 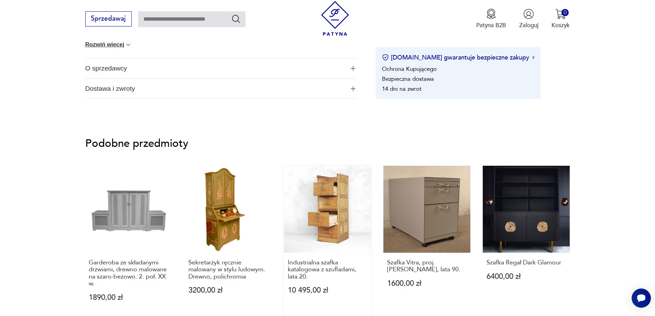 I want to click on p: 10 495,00 zł, so click(x=328, y=290).